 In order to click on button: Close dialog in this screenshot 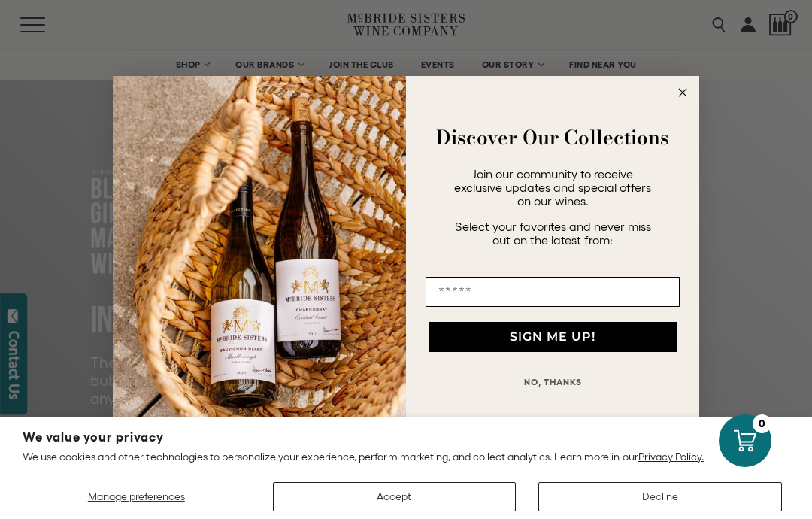, I will do `click(683, 92)`.